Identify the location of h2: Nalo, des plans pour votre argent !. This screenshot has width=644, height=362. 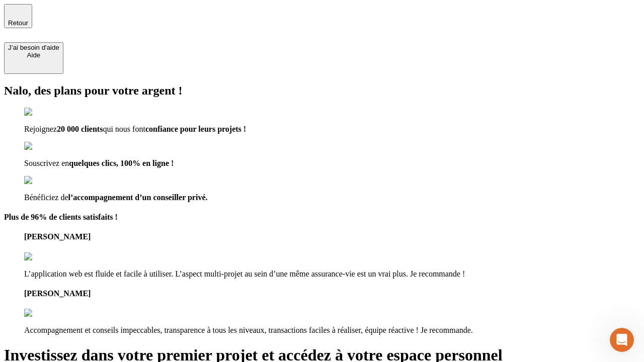
(322, 91).